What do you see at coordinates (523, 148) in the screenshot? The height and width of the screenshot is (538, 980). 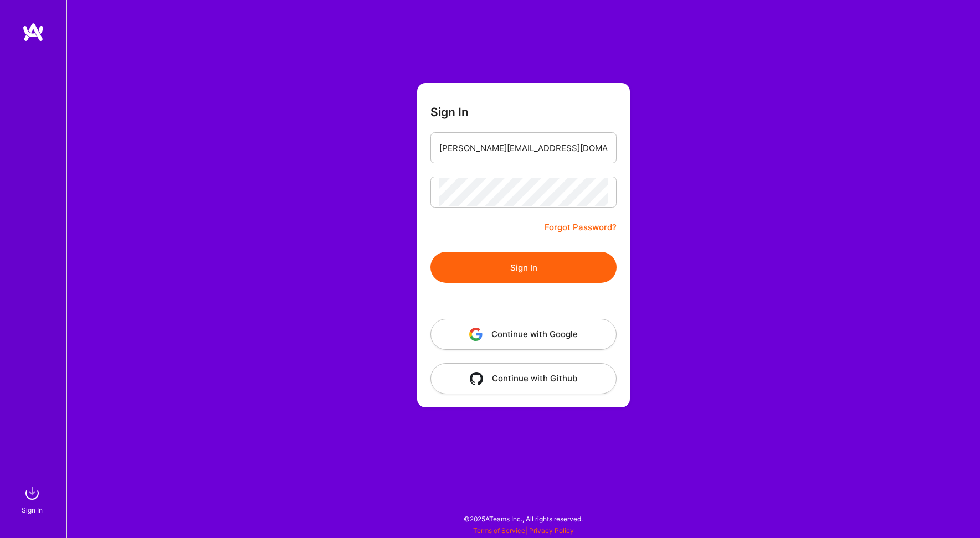 I see `input: Email...` at bounding box center [523, 148].